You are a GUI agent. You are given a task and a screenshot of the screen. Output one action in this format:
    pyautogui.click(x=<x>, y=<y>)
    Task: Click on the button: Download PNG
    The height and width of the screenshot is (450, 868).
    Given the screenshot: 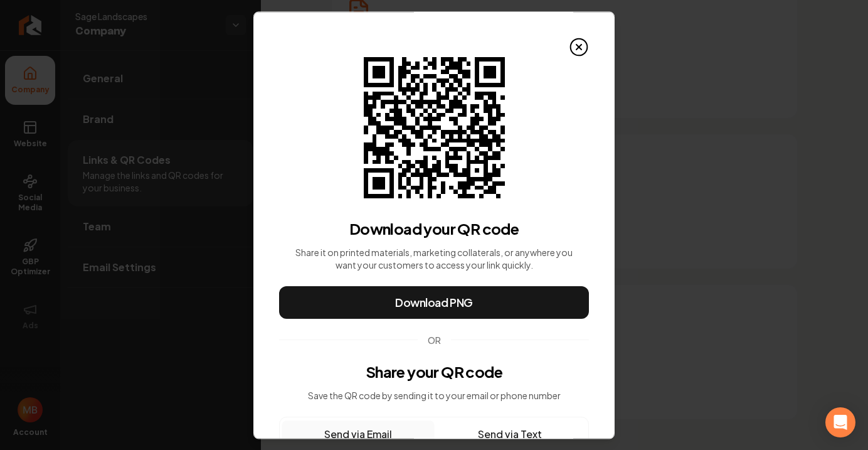 What is the action you would take?
    pyautogui.click(x=434, y=302)
    